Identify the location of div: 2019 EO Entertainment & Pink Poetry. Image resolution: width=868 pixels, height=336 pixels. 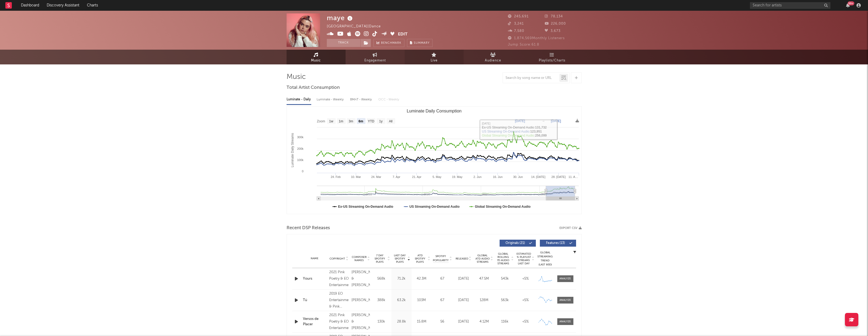
(339, 300).